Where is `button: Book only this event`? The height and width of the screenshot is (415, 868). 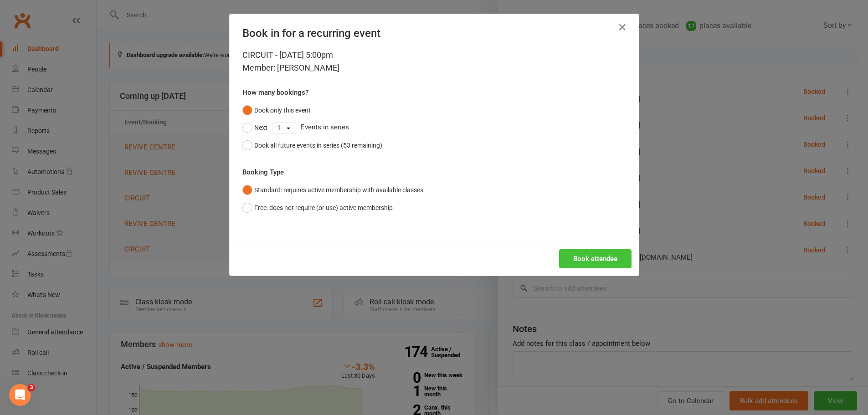
button: Book only this event is located at coordinates (277, 110).